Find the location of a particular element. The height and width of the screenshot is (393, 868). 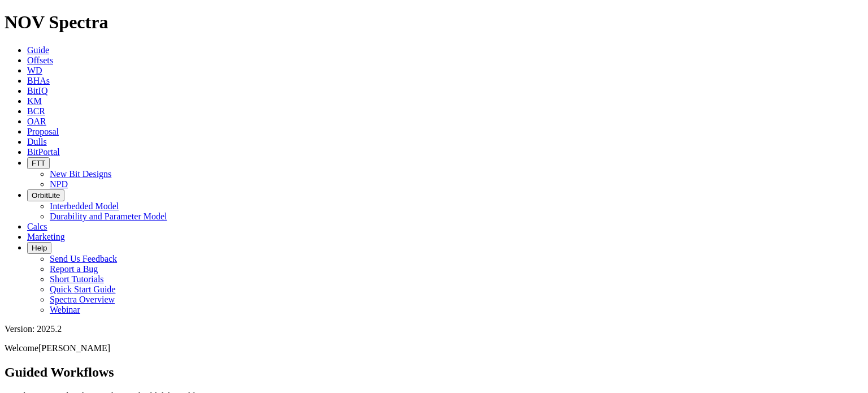

button: OrbitLite is located at coordinates (46, 195).